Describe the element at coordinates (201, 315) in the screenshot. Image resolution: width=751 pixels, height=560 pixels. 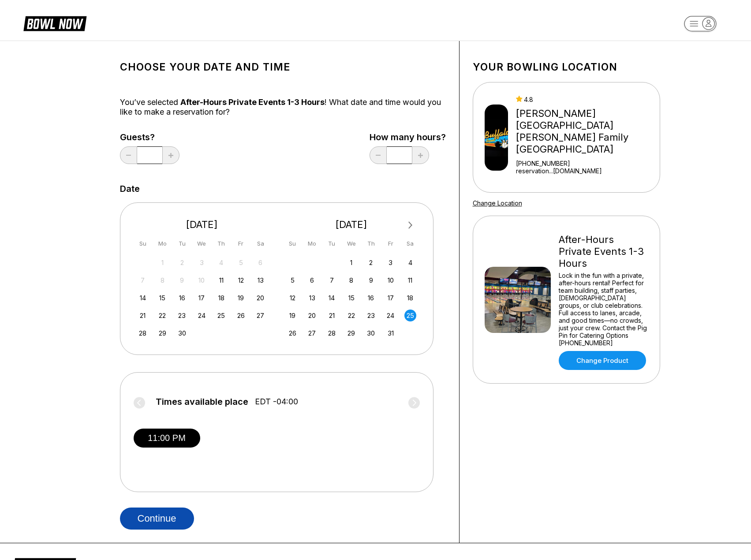
I see `div: Choose Wednesday, September 24th, 2025` at that location.